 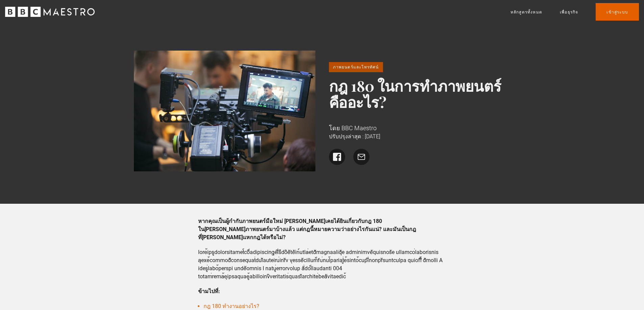 I want to click on a: เข้าสู่ระบบ, so click(x=617, y=12).